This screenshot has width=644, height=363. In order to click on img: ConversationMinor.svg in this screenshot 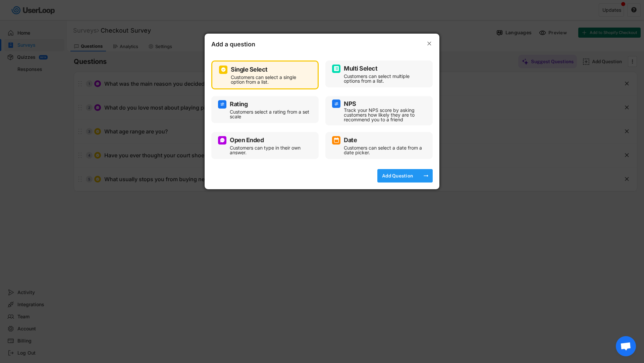, I will do `click(223, 140)`.